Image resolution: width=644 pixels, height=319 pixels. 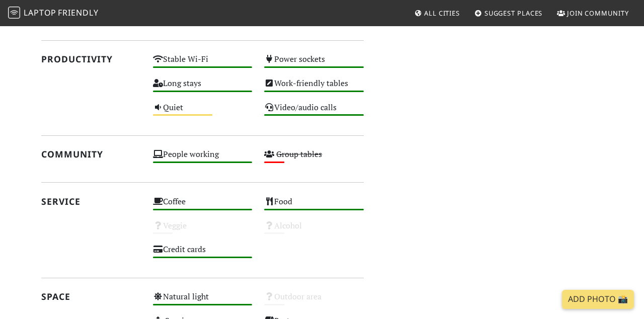 What do you see at coordinates (203, 230) in the screenshot?
I see `div: Veggie` at bounding box center [203, 230].